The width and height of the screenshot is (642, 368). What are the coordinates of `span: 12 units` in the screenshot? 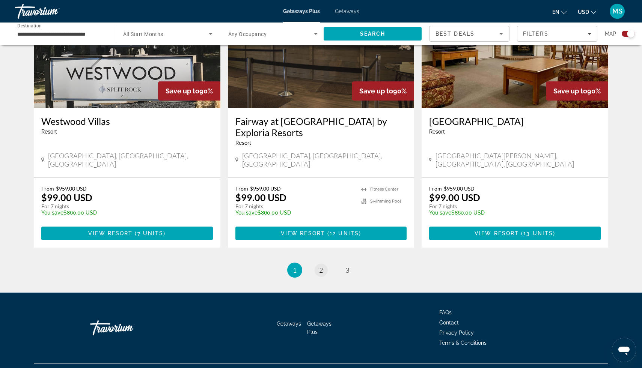 It's located at (344, 233).